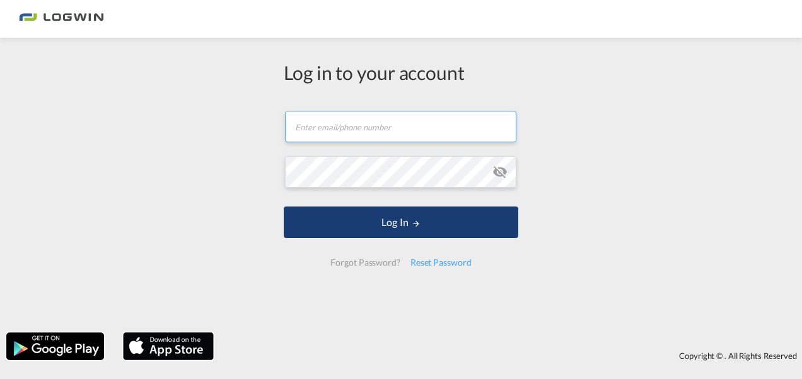 Image resolution: width=802 pixels, height=379 pixels. I want to click on div: Log in to your account, so click(401, 72).